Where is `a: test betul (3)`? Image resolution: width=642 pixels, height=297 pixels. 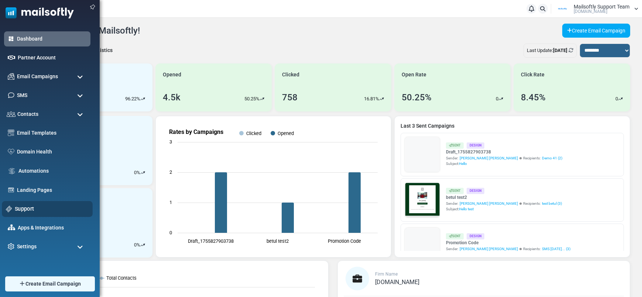
a: test betul (3) is located at coordinates (552, 203).